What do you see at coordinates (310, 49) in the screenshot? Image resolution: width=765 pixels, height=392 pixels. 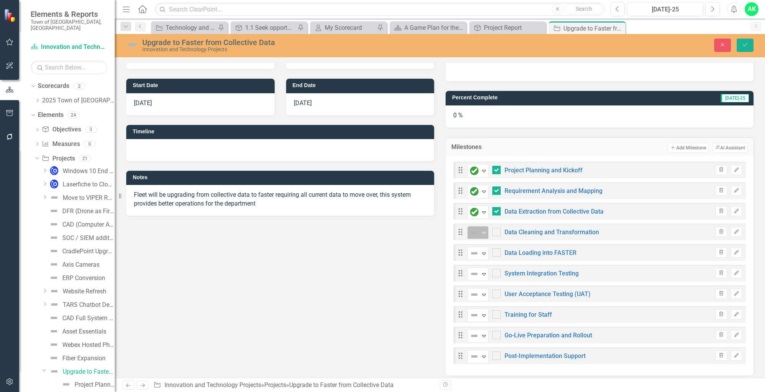 I see `div: Innovation and Technology Projects` at bounding box center [310, 49].